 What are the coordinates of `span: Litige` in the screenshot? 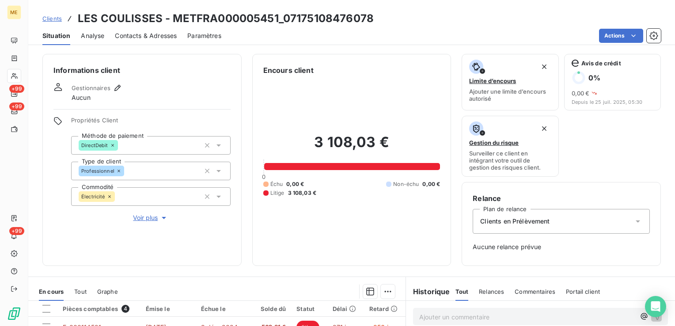 It's located at (277, 193).